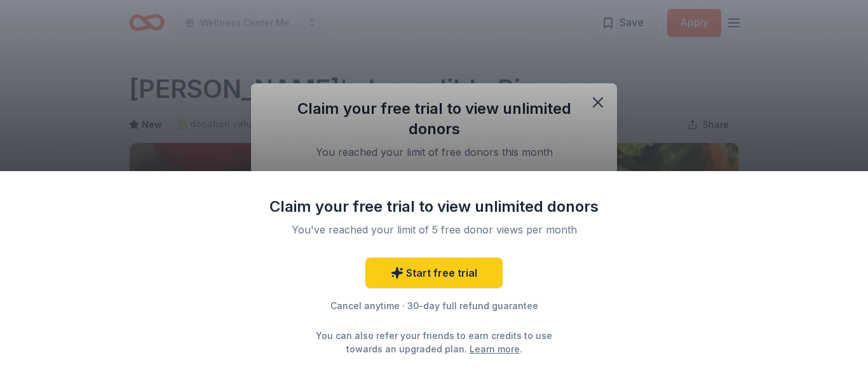 Image resolution: width=868 pixels, height=381 pixels. What do you see at coordinates (434, 207) in the screenshot?
I see `div: Claim your free trial to view unlimited donors` at bounding box center [434, 207].